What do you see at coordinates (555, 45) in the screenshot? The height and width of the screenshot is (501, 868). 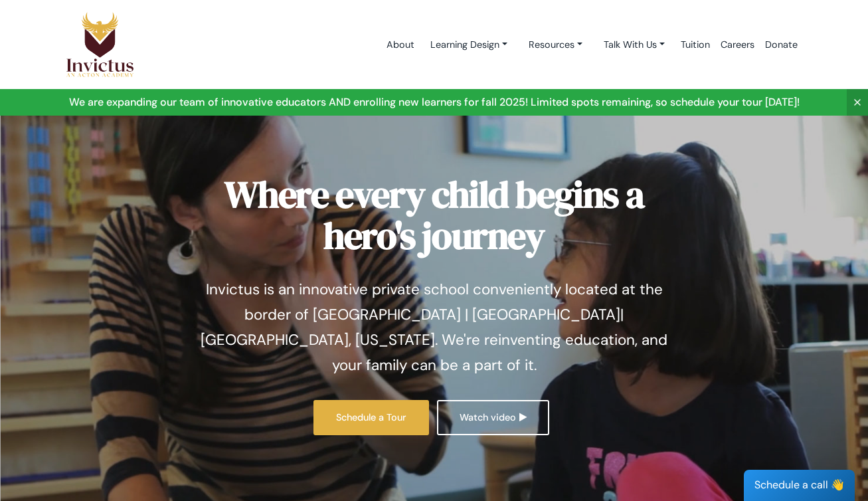 I see `a: Resources` at bounding box center [555, 45].